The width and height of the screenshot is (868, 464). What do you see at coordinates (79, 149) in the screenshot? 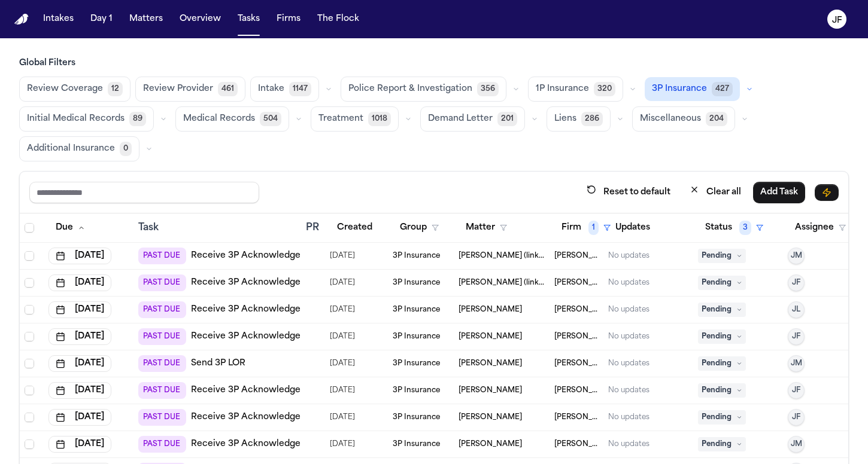
I see `button: Additional Insurance0` at bounding box center [79, 149].